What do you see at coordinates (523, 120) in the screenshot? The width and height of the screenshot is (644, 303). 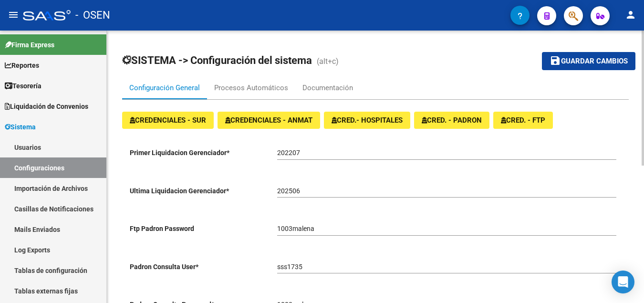 I see `button: CRED. - FTP` at bounding box center [523, 120].